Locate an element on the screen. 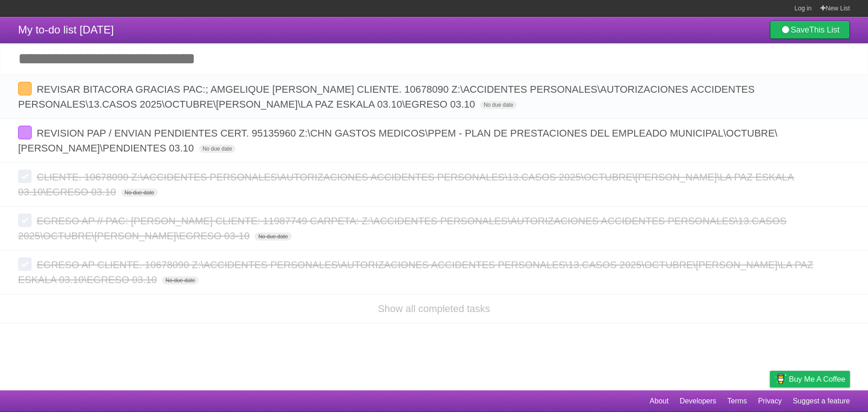 The width and height of the screenshot is (868, 412). a: Show all completed tasks is located at coordinates (434, 309).